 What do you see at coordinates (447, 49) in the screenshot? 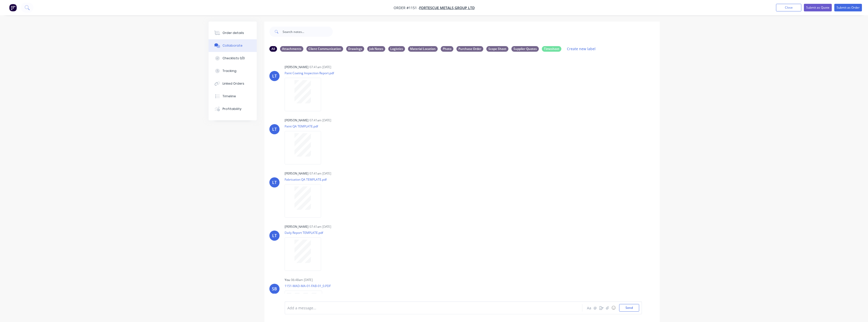
I see `div: Photo` at bounding box center [447, 49].